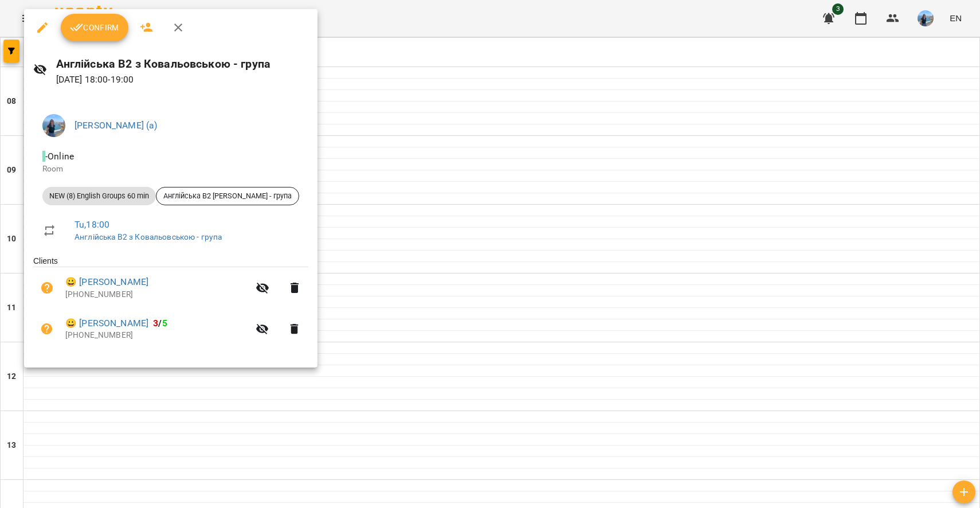 The height and width of the screenshot is (508, 980). Describe the element at coordinates (60, 156) in the screenshot. I see `span: - Online` at that location.